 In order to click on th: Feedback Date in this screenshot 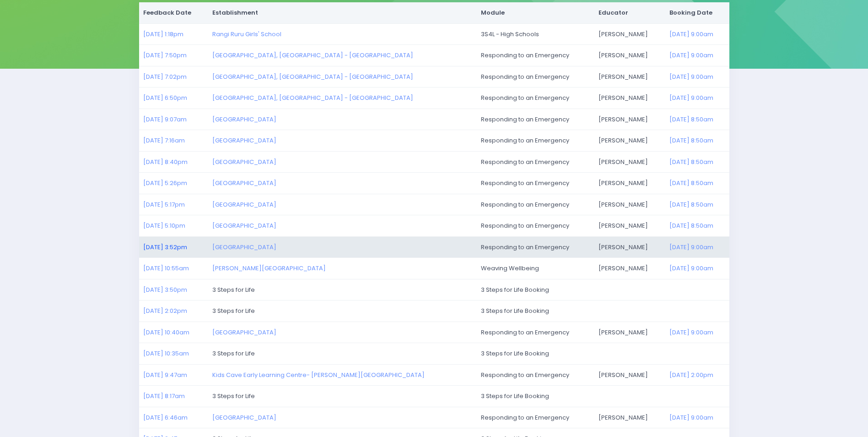, I will do `click(174, 12)`.